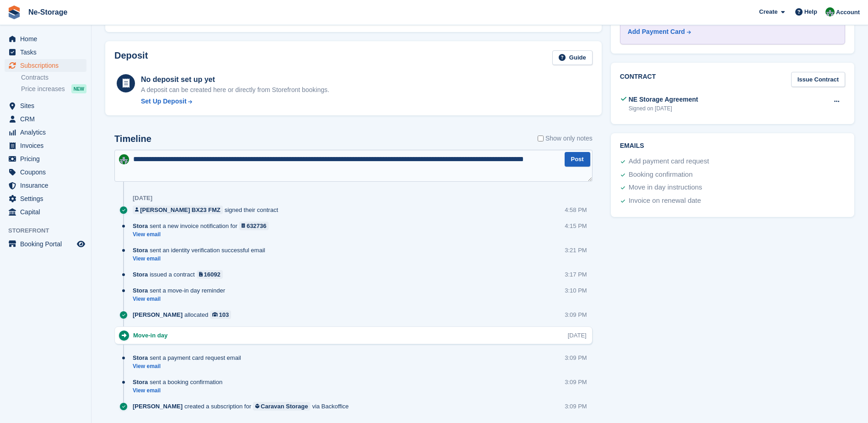 The width and height of the screenshot is (868, 423). I want to click on span: Create, so click(768, 12).